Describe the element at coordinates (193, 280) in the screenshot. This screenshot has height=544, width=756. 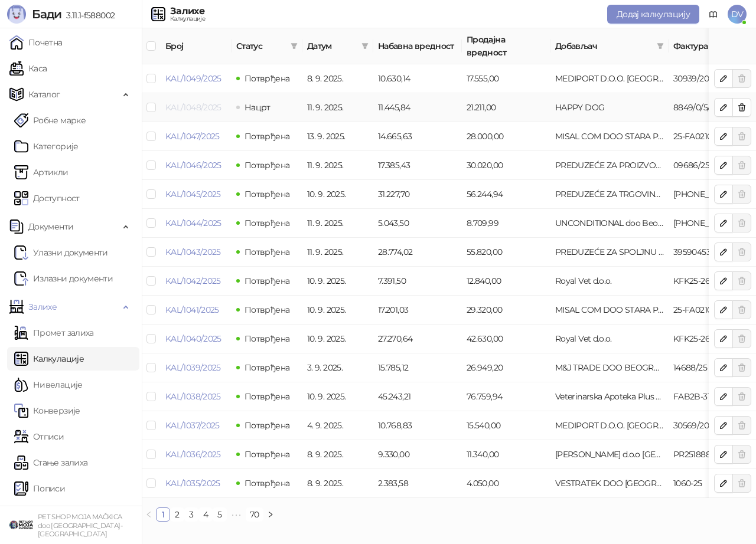
I see `a: KAL/1042/2025` at that location.